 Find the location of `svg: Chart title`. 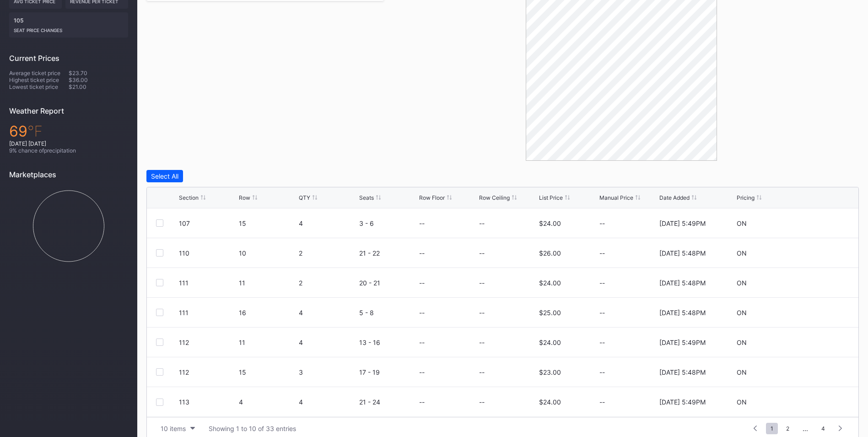

svg: Chart title is located at coordinates (68, 226).